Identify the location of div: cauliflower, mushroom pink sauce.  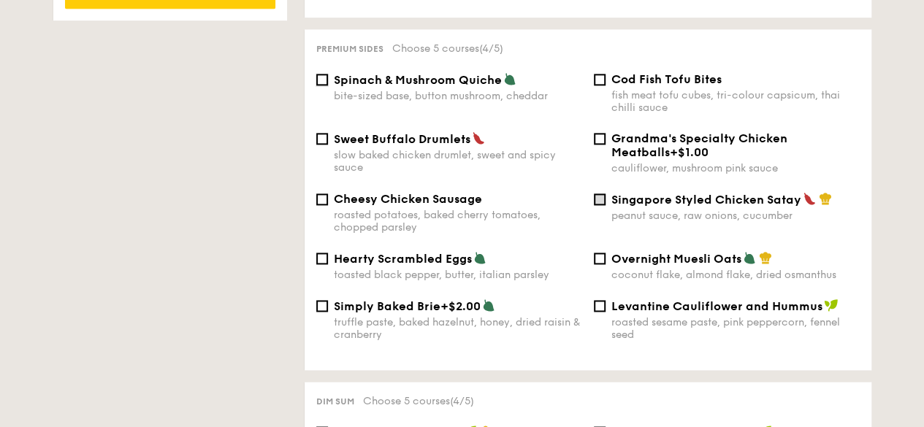
(735, 168).